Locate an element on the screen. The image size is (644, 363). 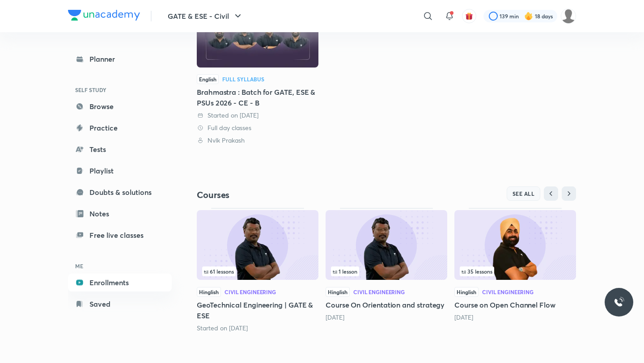
a: Browse is located at coordinates (120, 107).